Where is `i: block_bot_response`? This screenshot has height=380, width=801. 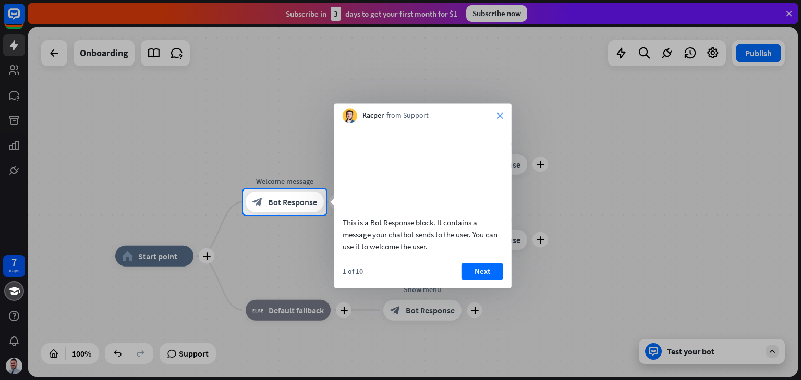
i: block_bot_response is located at coordinates (257, 202).